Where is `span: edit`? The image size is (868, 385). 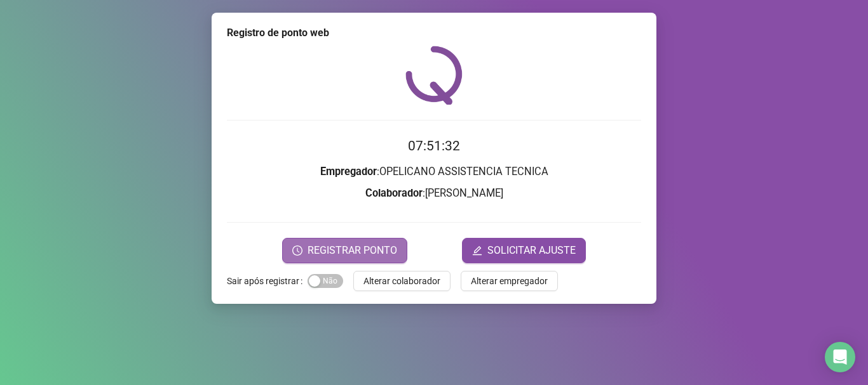 span: edit is located at coordinates (477, 251).